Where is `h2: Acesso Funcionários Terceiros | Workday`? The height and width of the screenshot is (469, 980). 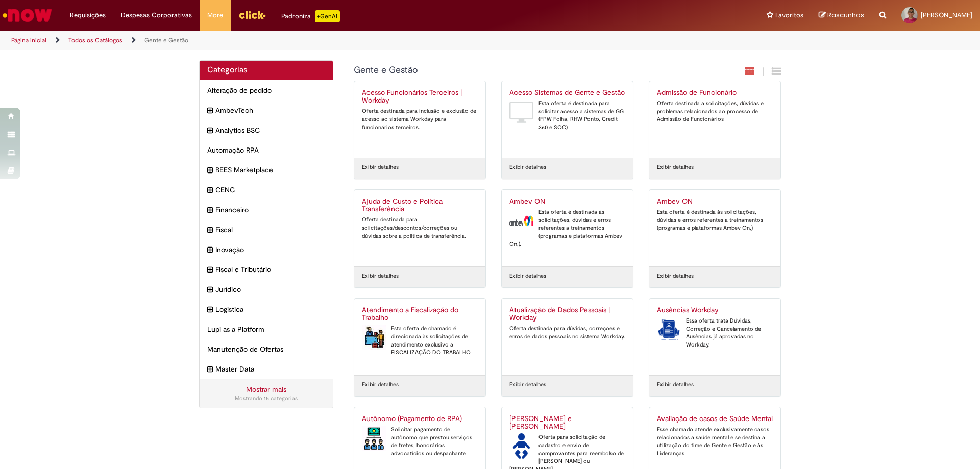
h2: Acesso Funcionários Terceiros | Workday is located at coordinates (420, 97).